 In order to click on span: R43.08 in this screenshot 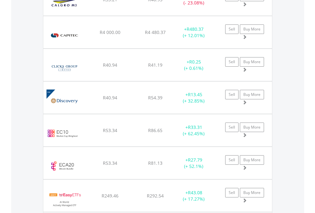, I will do `click(195, 193)`.